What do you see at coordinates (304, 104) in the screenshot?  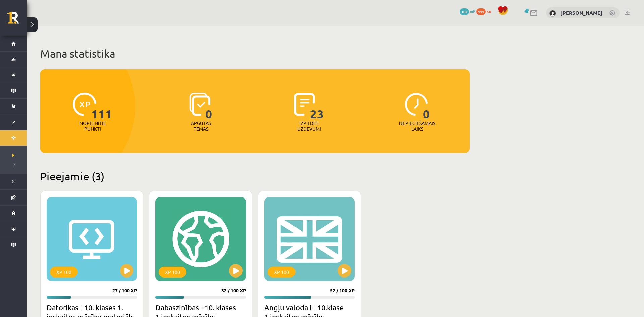 I see `img: icon-completed-tasks-ad58ae20a441b2904462921112bc710f1caf180af7a3daa7317a5a94f2d26646.svg` at bounding box center [304, 104].